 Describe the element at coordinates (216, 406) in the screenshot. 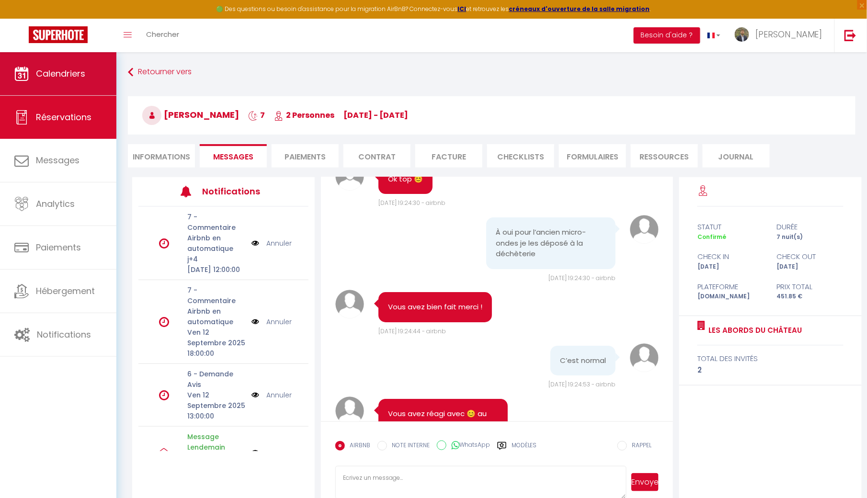

I see `p: Ven 12 Septembre 2025 13:00:00` at that location.